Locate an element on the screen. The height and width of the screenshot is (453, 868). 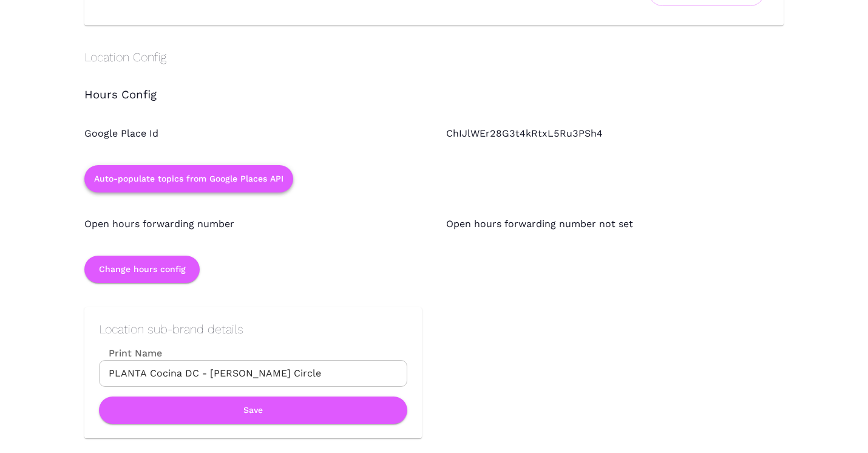
h2: Location Config is located at coordinates (434, 57).